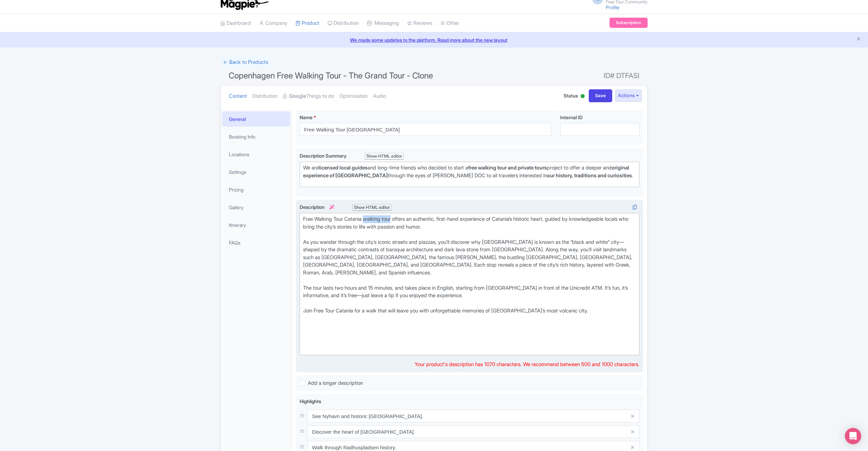  Describe the element at coordinates (323, 156) in the screenshot. I see `span: Description Summary` at that location.